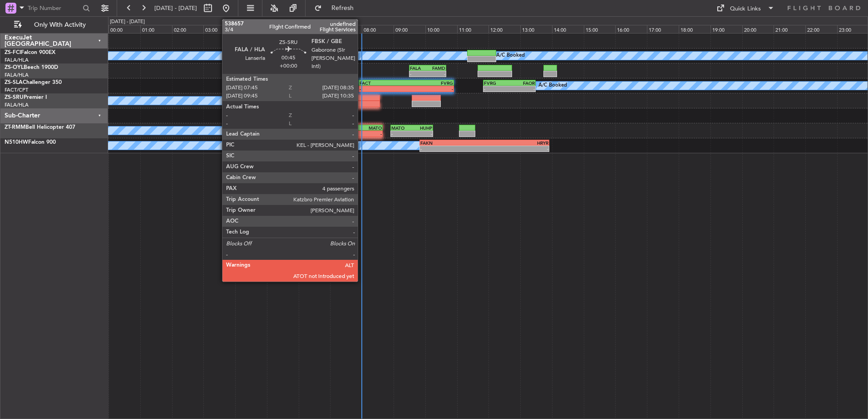 The height and width of the screenshot is (419, 868). I want to click on a: ZS-SRUPremier I, so click(25, 97).